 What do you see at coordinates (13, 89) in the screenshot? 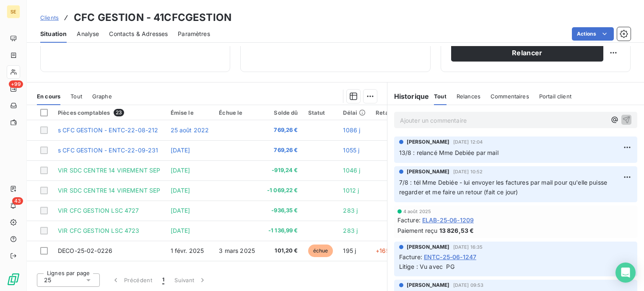
I see `a: +99` at bounding box center [13, 89].